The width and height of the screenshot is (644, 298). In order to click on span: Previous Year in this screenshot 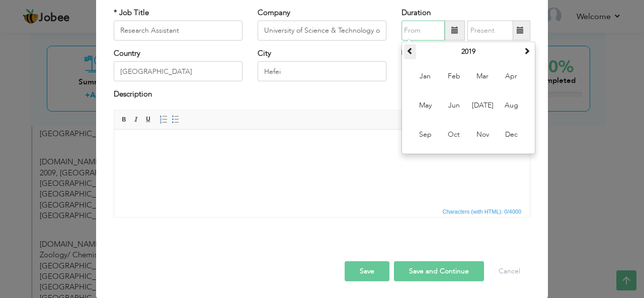, I will do `click(410, 51)`.